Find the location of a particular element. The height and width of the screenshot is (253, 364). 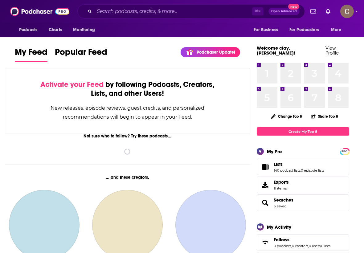

span: Podcasts is located at coordinates (28, 30).